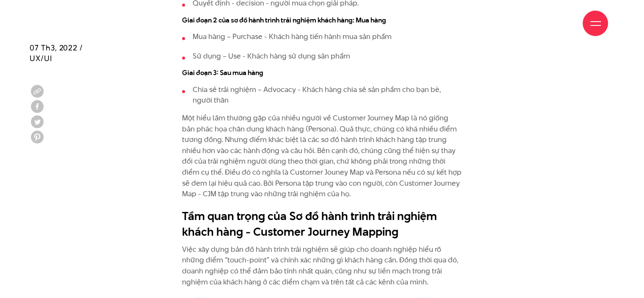 This screenshot has height=298, width=644. Describe the element at coordinates (321, 266) in the screenshot. I see `p: Việc xây dựng bản đồ hành trình trải nghiệm sẽ giúp cho doanh nghiệp hiểu rõ những điểm “touch-po...` at that location.